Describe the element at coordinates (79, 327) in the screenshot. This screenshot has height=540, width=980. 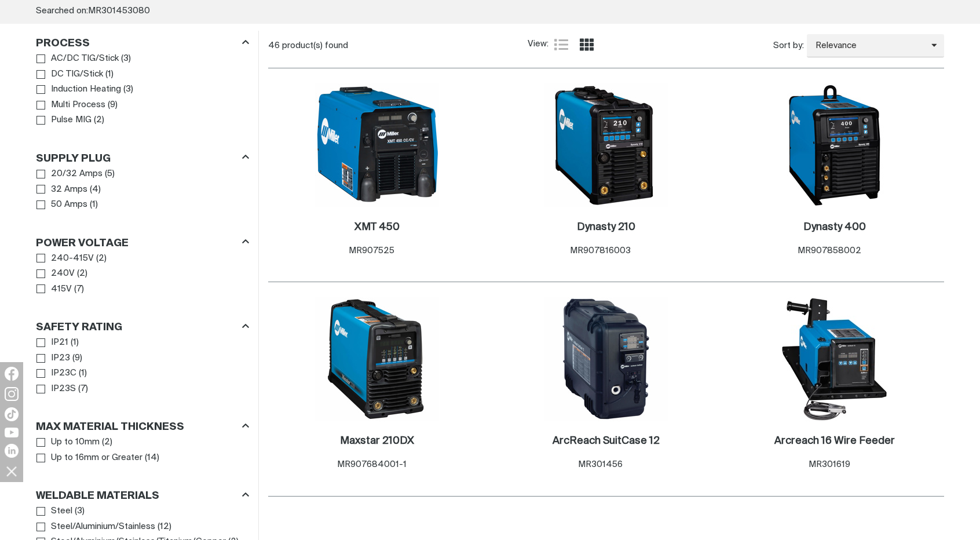
I see `h3: Safety Rating` at that location.